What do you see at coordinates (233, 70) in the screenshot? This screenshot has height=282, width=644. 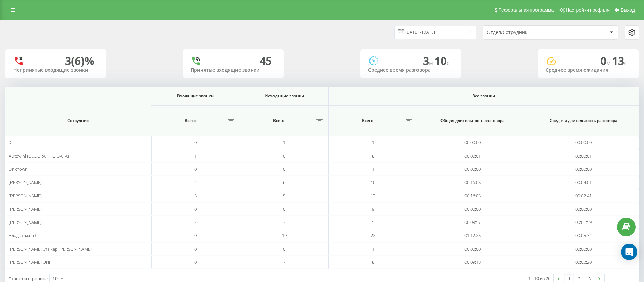 I see `div: Принятые входящие звонки` at bounding box center [233, 70].